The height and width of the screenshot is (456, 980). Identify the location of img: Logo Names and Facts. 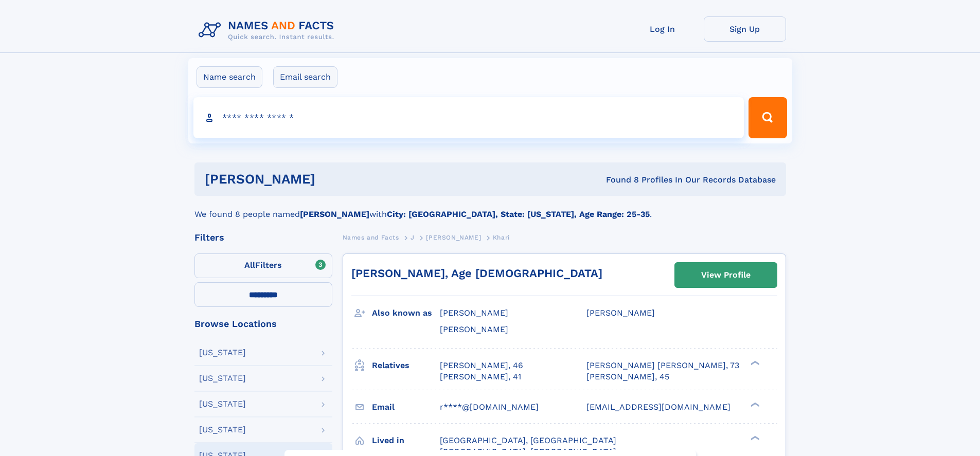
(268, 30).